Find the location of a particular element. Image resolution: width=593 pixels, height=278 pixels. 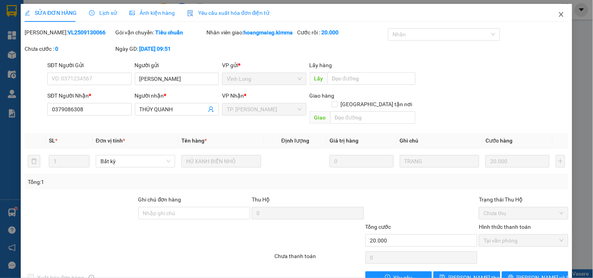

span: Cước hàng is located at coordinates (499, 141).